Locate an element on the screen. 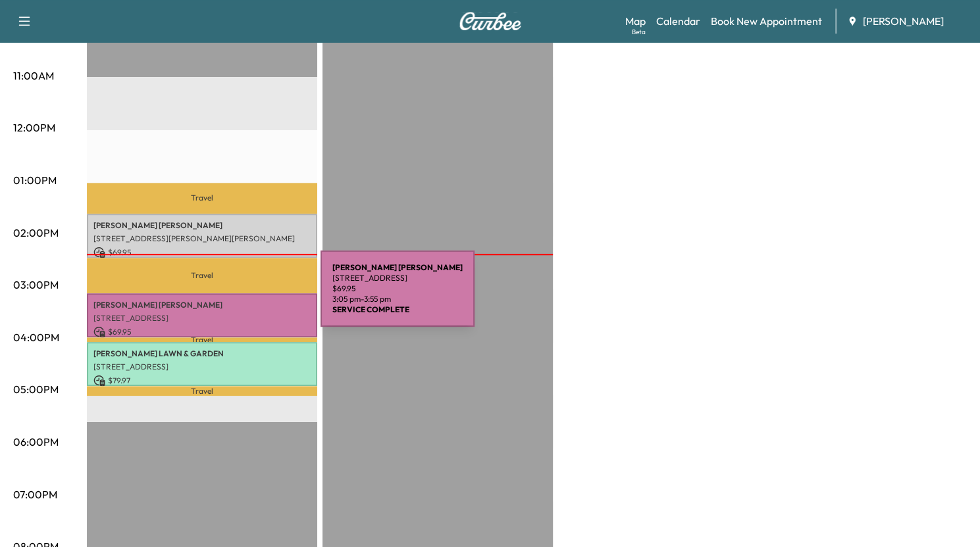 This screenshot has width=980, height=547. p: 03:00PM is located at coordinates (35, 285).